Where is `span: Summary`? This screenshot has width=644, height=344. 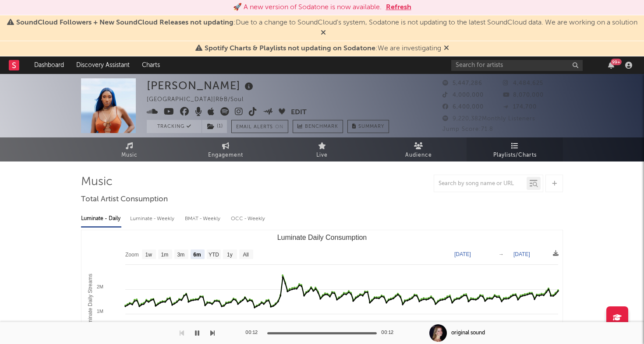
span: Summary is located at coordinates (371, 127).